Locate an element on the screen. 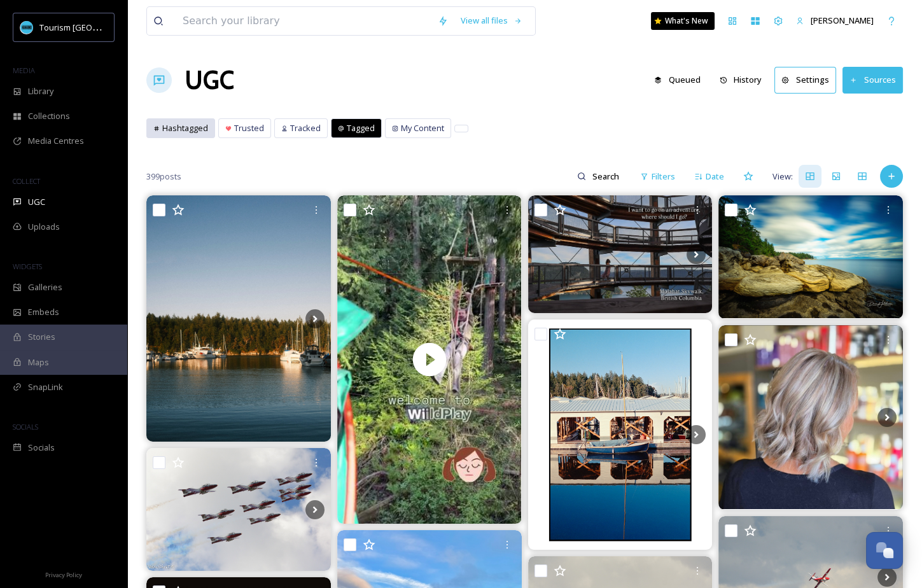 The width and height of the screenshot is (922, 588). a: What's New is located at coordinates (683, 21).